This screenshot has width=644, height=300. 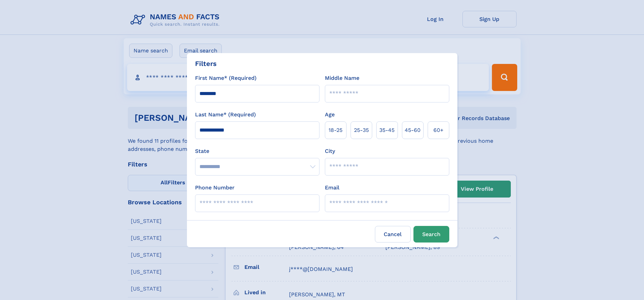 What do you see at coordinates (257, 151) in the screenshot?
I see `label: State` at bounding box center [257, 151].